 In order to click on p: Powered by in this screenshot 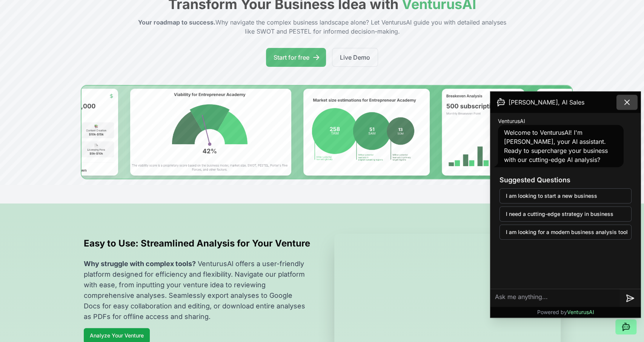, I will do `click(565, 312)`.